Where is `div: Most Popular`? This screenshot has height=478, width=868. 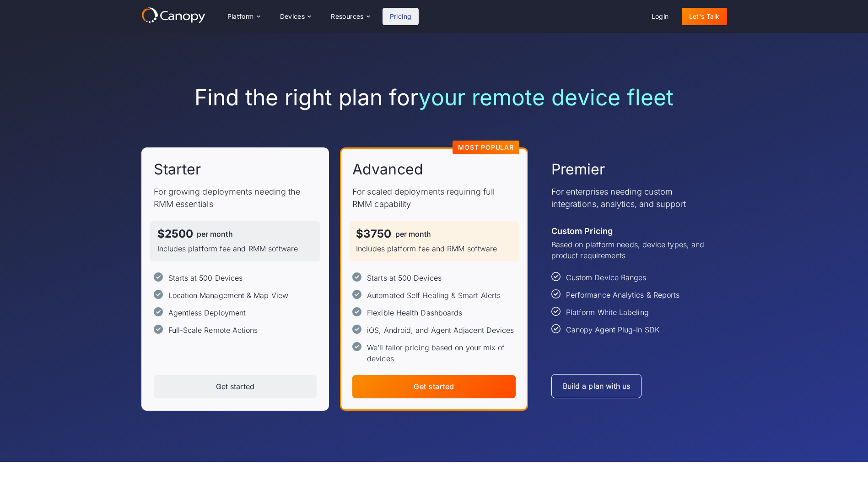 div: Most Popular is located at coordinates (486, 147).